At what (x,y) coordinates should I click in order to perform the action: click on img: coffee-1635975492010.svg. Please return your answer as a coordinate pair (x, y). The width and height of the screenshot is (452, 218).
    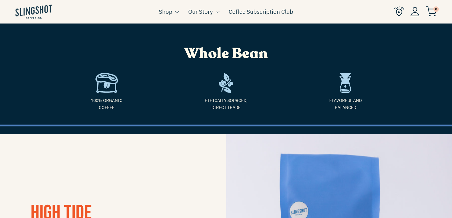
    Looking at the image, I should click on (106, 83).